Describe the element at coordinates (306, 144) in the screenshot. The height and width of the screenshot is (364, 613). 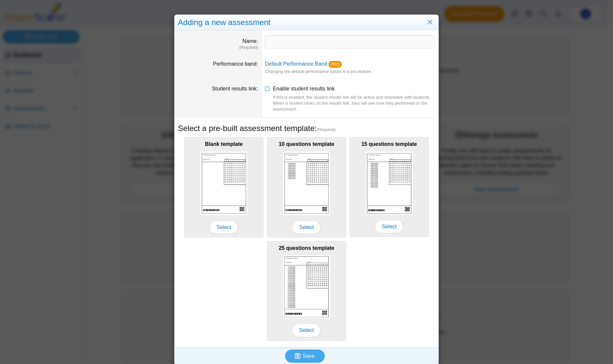
I see `b: 10 questions template` at that location.